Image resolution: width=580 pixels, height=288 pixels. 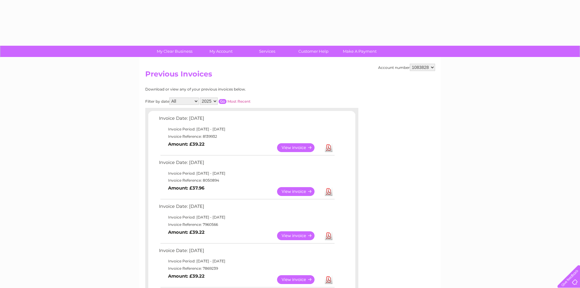 What do you see at coordinates (225, 101) in the screenshot?
I see `div: Filter by date` at bounding box center [225, 101].